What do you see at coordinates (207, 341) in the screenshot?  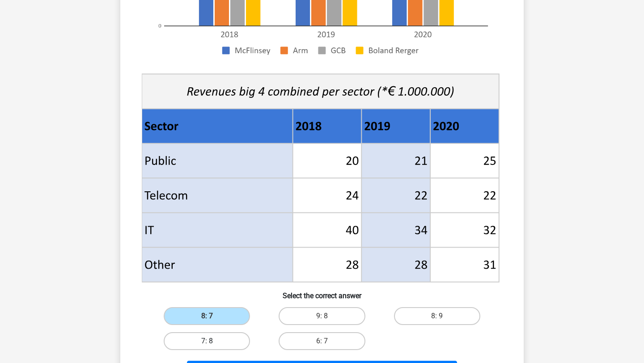 I see `label: 7: 8` at bounding box center [207, 341].